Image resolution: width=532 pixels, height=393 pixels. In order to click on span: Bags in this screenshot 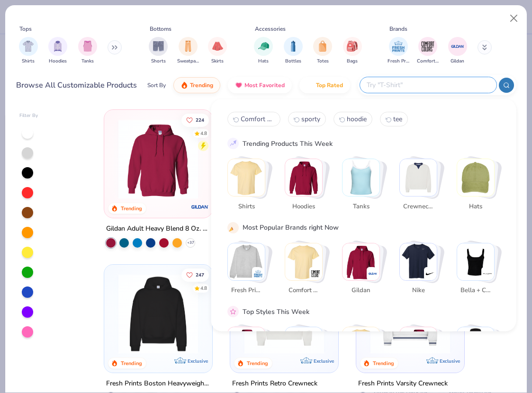, I will do `click(352, 61)`.